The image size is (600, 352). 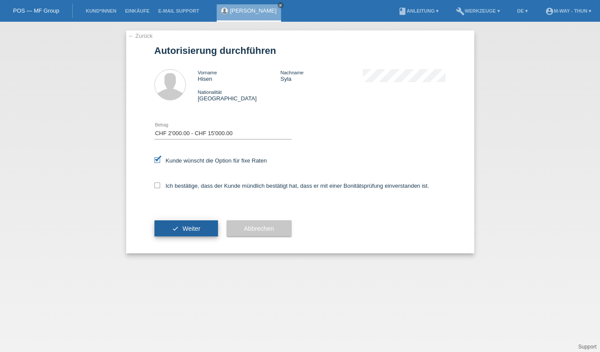 I want to click on a: Support, so click(x=587, y=347).